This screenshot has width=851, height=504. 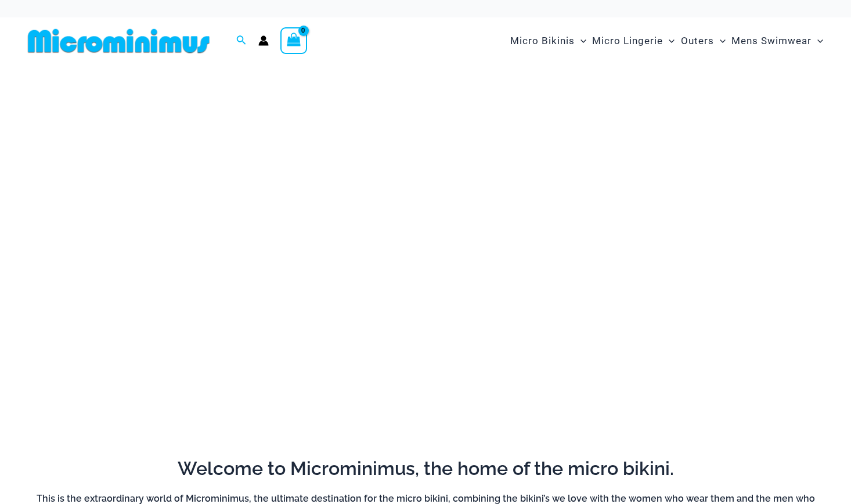 What do you see at coordinates (264, 40) in the screenshot?
I see `a: Account icon link` at bounding box center [264, 40].